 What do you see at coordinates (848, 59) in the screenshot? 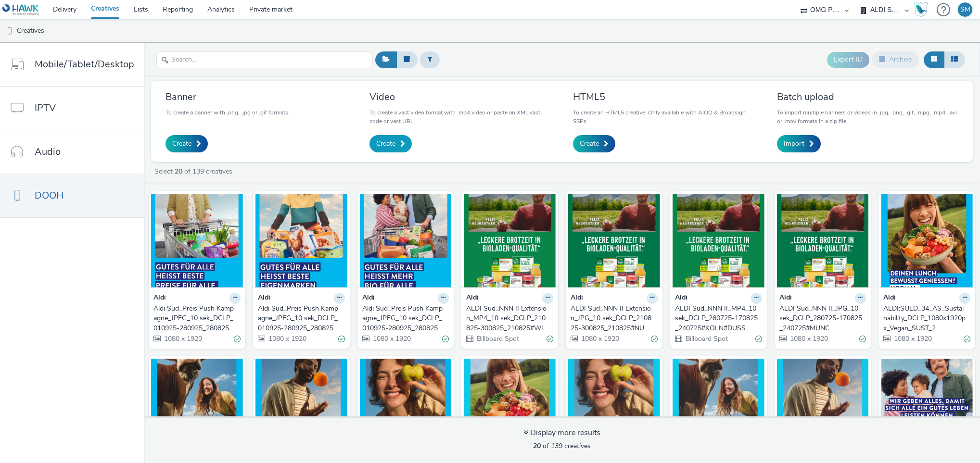
I see `button: Export ID` at bounding box center [848, 59].